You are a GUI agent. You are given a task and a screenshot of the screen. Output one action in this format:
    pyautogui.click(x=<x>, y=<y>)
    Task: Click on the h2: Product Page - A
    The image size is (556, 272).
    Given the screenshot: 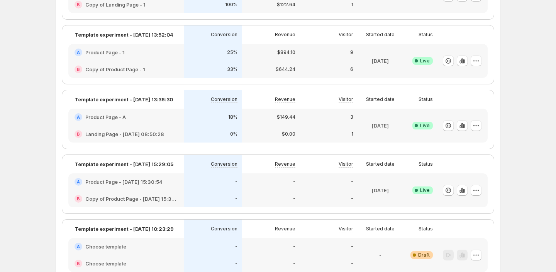 What is the action you would take?
    pyautogui.click(x=105, y=117)
    